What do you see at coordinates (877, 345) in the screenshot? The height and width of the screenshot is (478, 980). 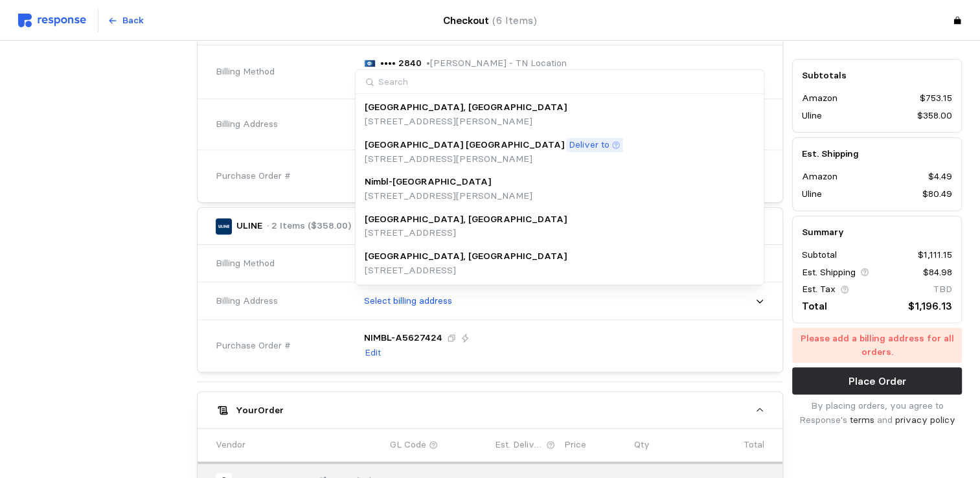 I see `p: Please add a billing address for all orders.` at bounding box center [877, 345].